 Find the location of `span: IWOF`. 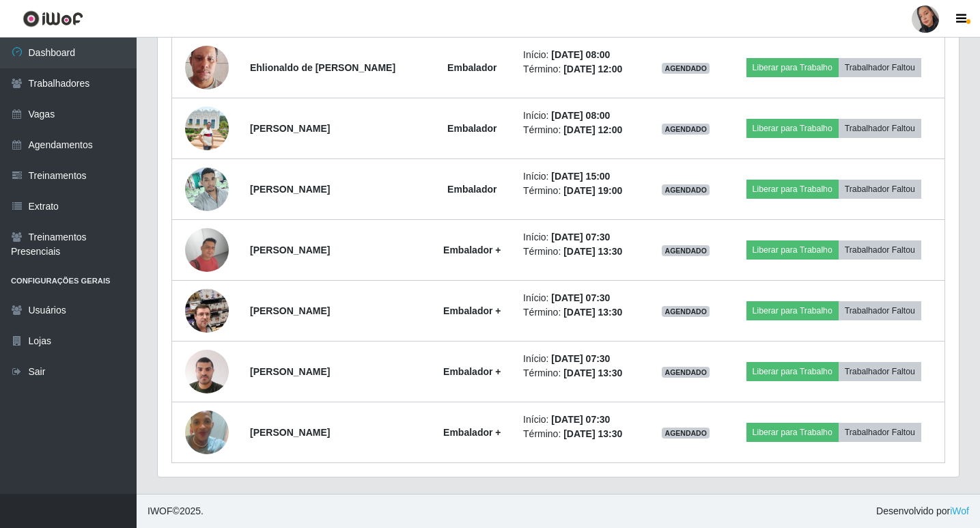

span: IWOF is located at coordinates (160, 511).